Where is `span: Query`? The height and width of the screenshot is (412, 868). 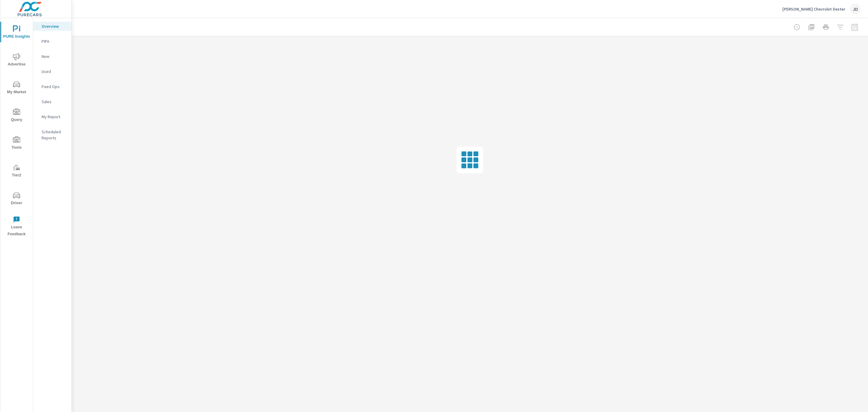 span: Query is located at coordinates (17, 116).